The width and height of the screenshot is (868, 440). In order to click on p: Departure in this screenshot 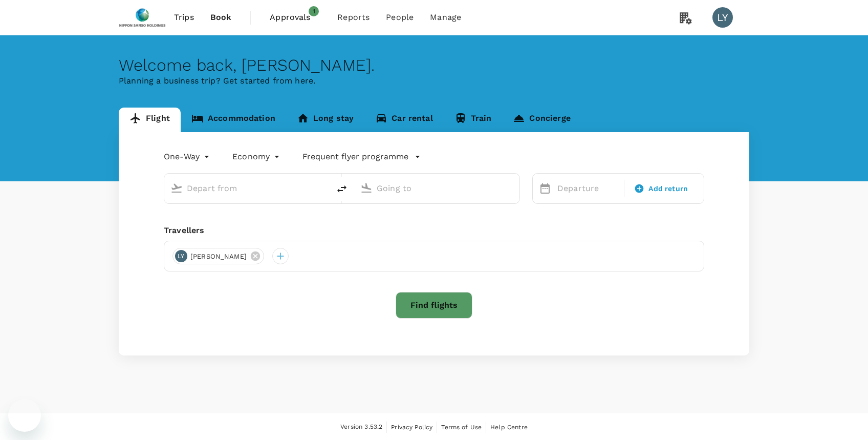, I will do `click(588, 188)`.